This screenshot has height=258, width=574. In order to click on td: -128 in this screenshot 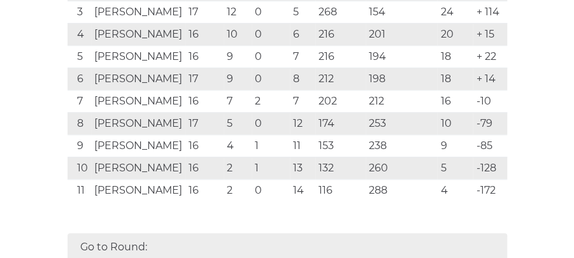, I will do `click(489, 168)`.